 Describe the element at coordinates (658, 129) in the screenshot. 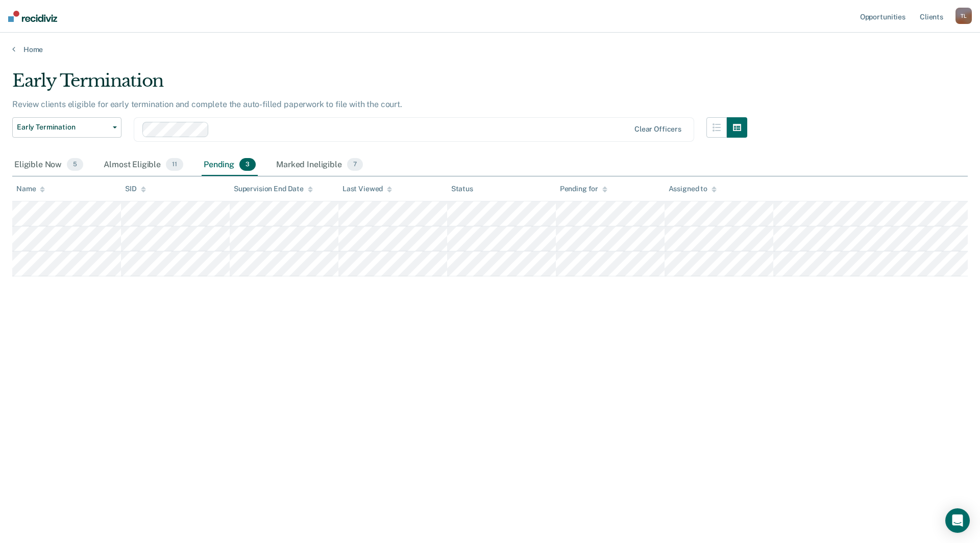

I see `div: Clear officers` at that location.